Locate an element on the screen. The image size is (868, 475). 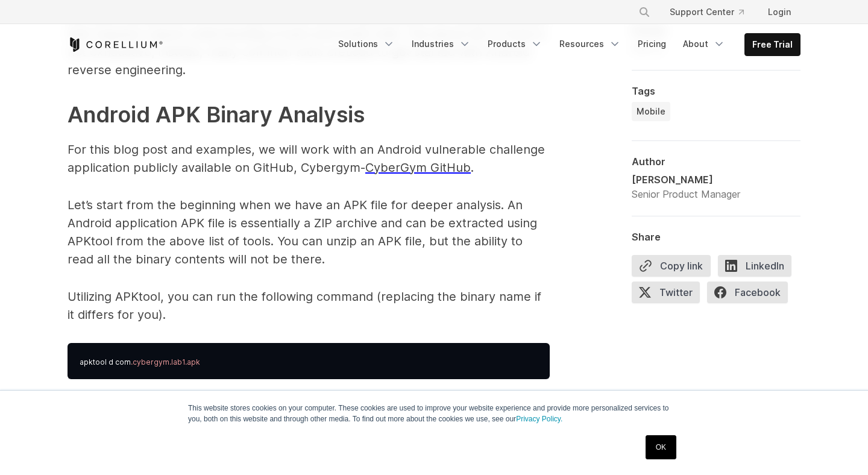
a: About is located at coordinates (704, 44).